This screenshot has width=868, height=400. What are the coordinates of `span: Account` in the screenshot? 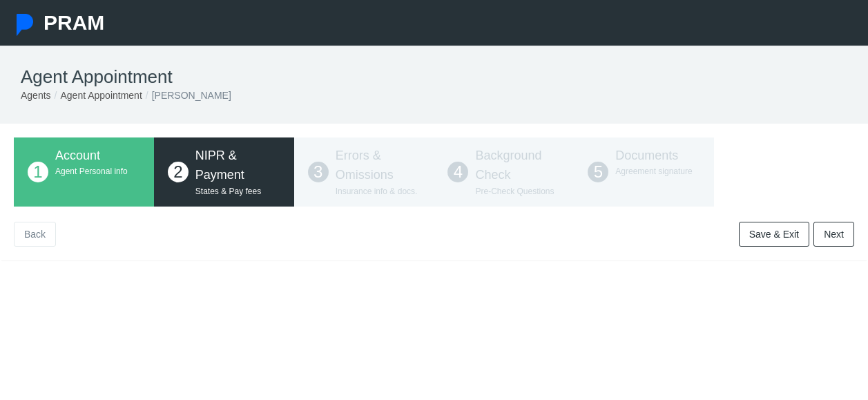 It's located at (78, 156).